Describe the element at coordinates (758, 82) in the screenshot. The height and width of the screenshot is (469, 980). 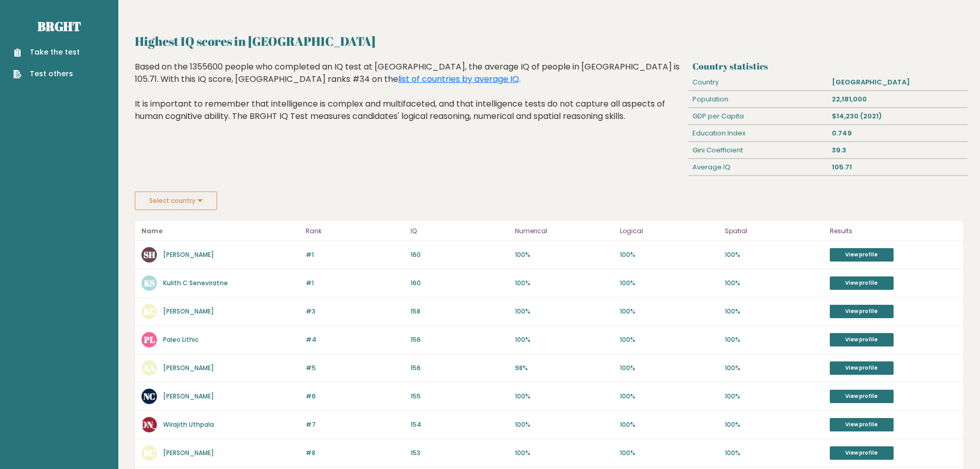
I see `div: Country` at that location.